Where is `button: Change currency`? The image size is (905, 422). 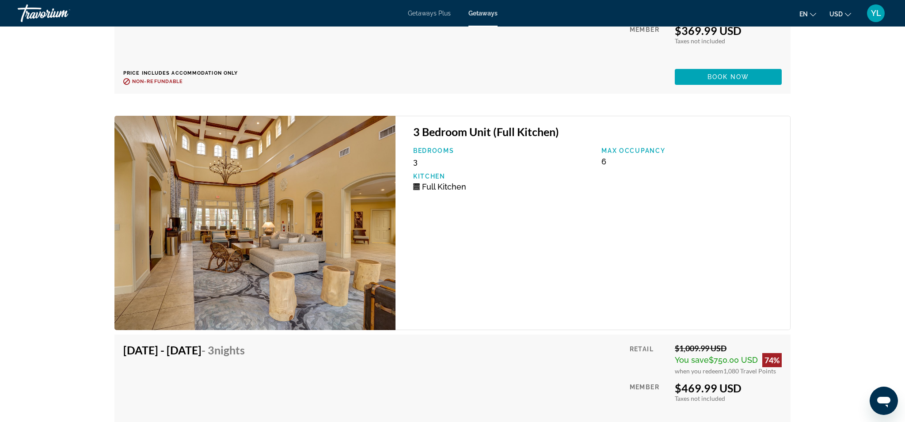 button: Change currency is located at coordinates (840, 14).